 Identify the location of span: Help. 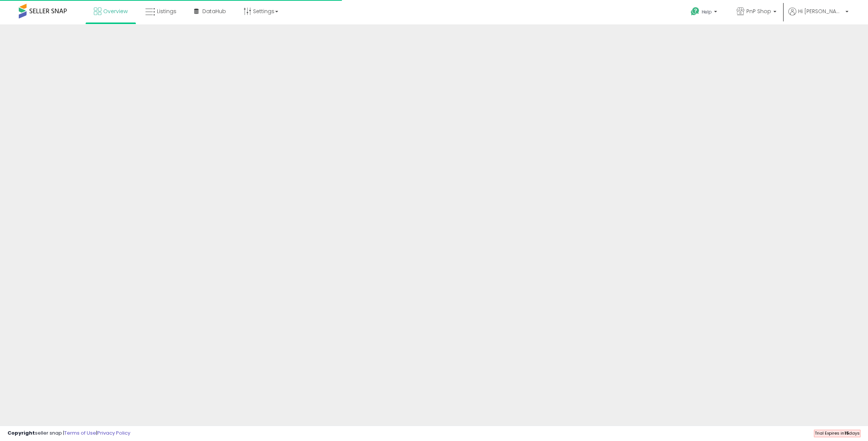
(706, 12).